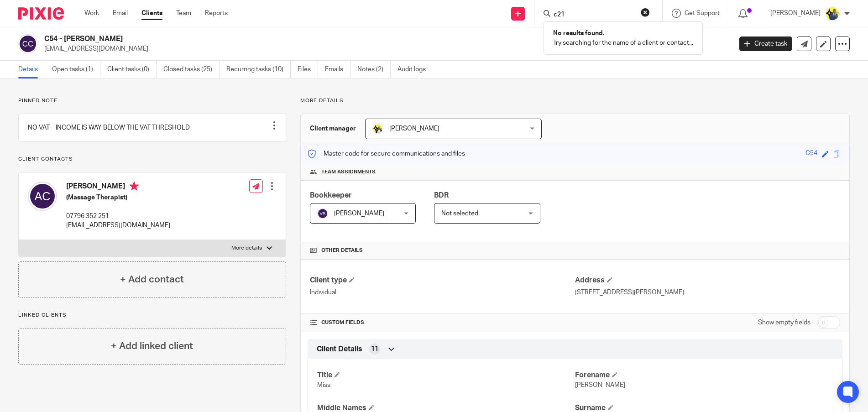  I want to click on h4: Forename, so click(704, 375).